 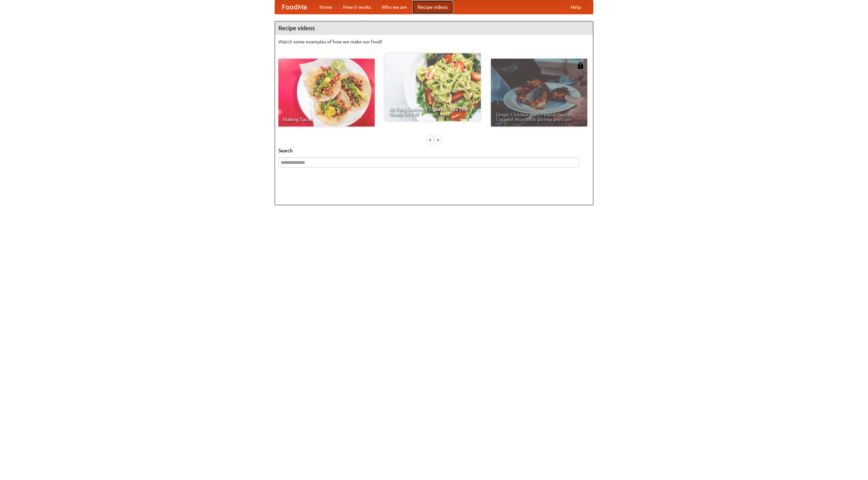 I want to click on a: How it works, so click(x=357, y=7).